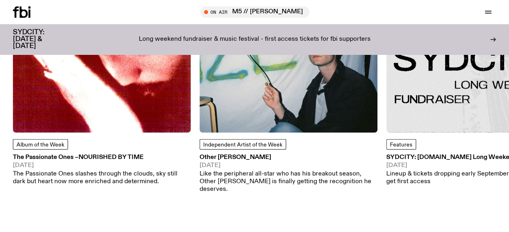 The height and width of the screenshot is (232, 509). I want to click on p: Long weekend fundraiser & music festival - first access tickets for fbi supporters, so click(255, 39).